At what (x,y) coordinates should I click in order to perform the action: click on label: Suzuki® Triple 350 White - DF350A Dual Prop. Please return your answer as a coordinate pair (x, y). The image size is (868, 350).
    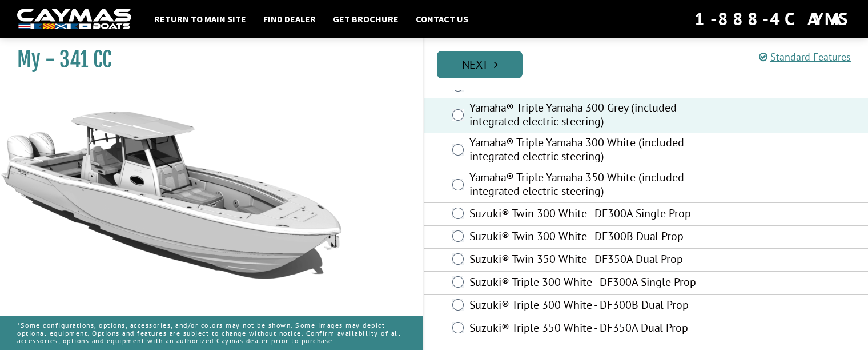
    Looking at the image, I should click on (589, 329).